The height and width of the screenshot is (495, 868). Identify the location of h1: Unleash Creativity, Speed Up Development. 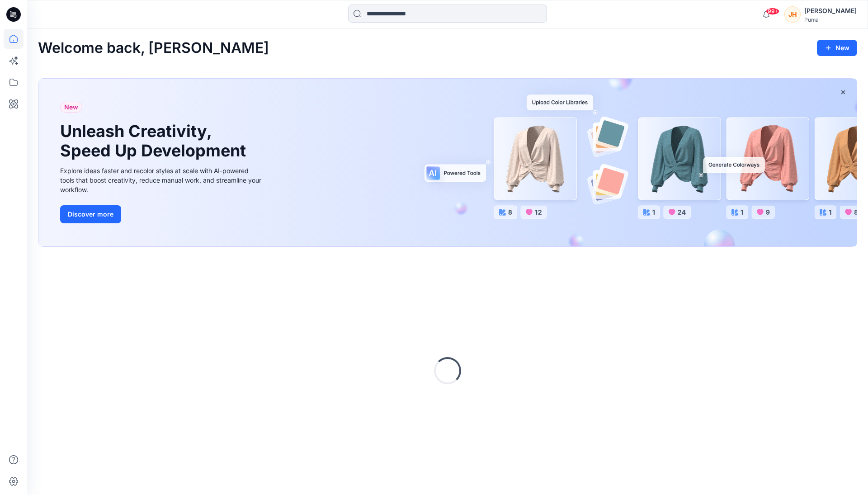
(155, 141).